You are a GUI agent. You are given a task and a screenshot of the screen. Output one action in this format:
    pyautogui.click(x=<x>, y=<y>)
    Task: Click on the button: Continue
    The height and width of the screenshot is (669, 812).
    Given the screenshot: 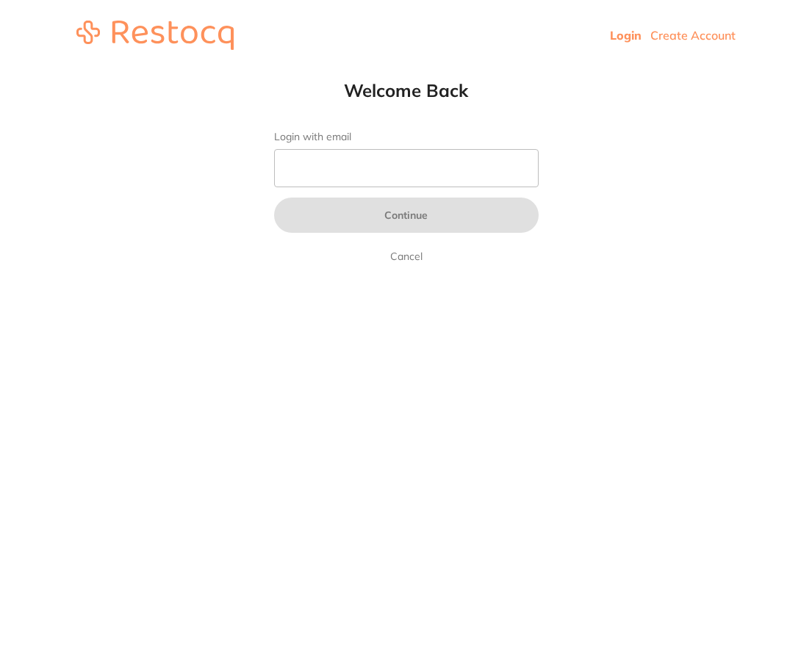 What is the action you would take?
    pyautogui.click(x=406, y=215)
    